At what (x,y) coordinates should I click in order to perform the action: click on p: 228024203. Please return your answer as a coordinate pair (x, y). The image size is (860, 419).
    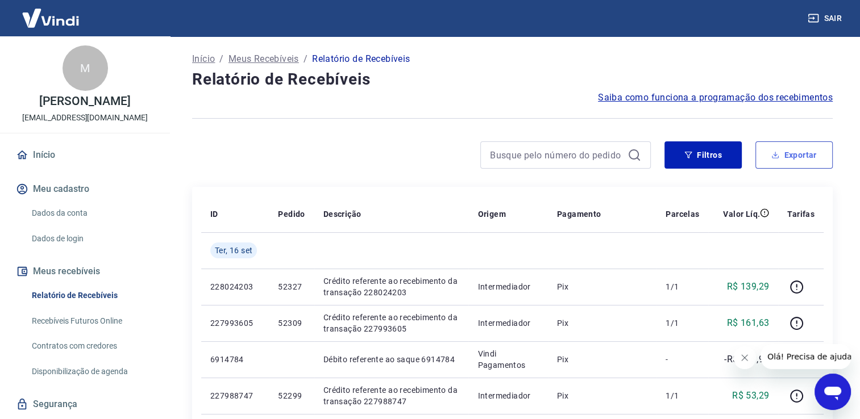
    Looking at the image, I should click on (235, 287).